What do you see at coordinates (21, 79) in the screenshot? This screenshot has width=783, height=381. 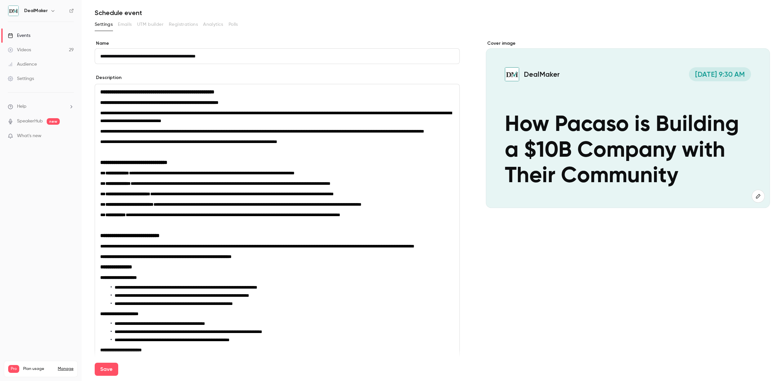 I see `div: Settings` at bounding box center [21, 79].